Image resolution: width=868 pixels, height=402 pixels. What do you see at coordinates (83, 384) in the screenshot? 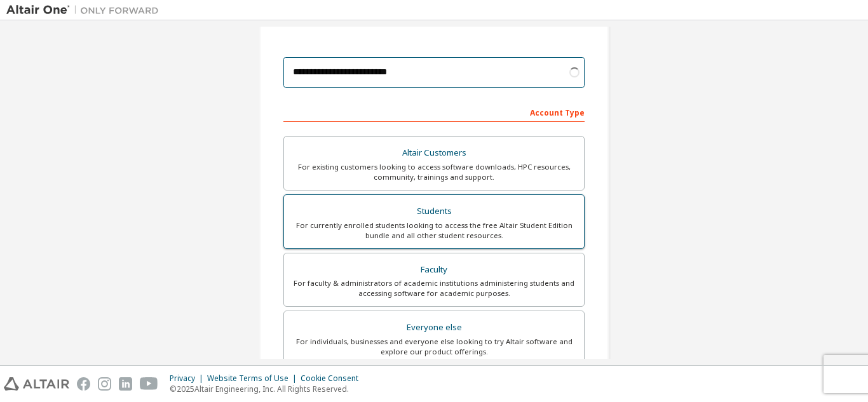
I see `img: facebook.svg` at bounding box center [83, 384].